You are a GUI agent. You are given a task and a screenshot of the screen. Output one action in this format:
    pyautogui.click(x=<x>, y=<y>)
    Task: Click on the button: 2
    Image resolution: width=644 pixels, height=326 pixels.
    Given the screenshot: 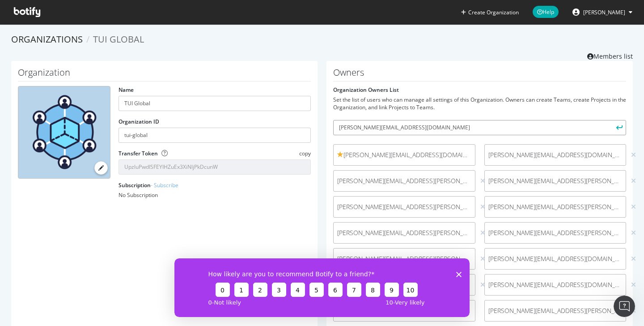 What is the action you would take?
    pyautogui.click(x=86, y=31)
    